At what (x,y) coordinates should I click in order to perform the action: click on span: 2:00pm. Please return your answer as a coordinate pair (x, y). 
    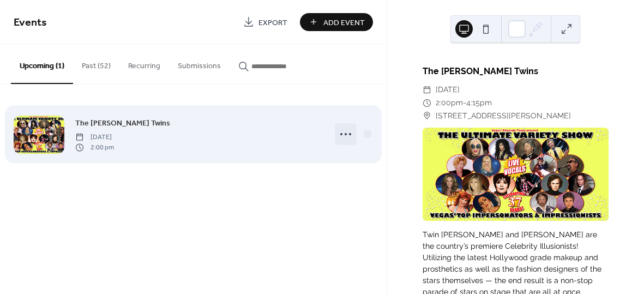
    Looking at the image, I should click on (449, 103).